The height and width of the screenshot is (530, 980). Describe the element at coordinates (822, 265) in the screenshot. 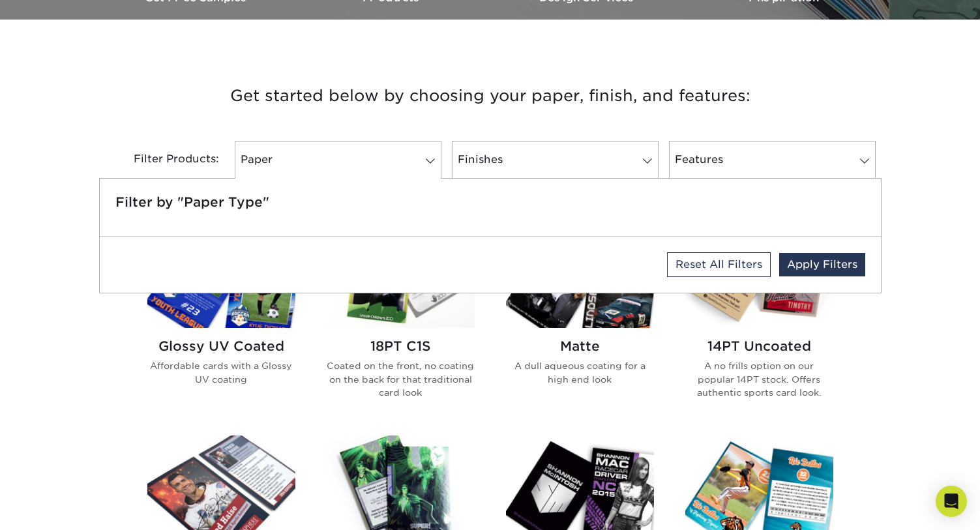

I see `a: Apply Filters` at that location.